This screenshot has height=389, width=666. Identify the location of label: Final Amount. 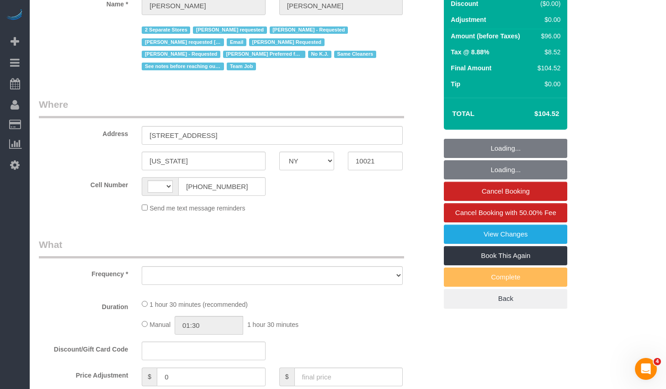
(471, 68).